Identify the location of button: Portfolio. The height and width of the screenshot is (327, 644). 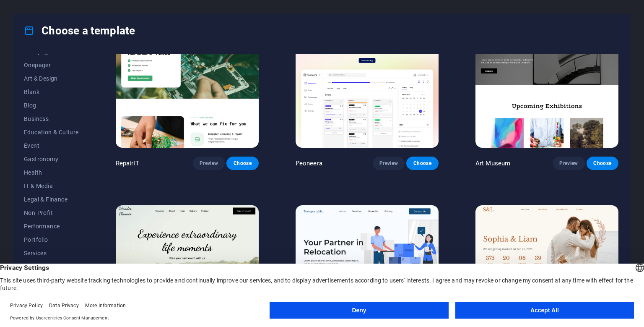
(51, 239).